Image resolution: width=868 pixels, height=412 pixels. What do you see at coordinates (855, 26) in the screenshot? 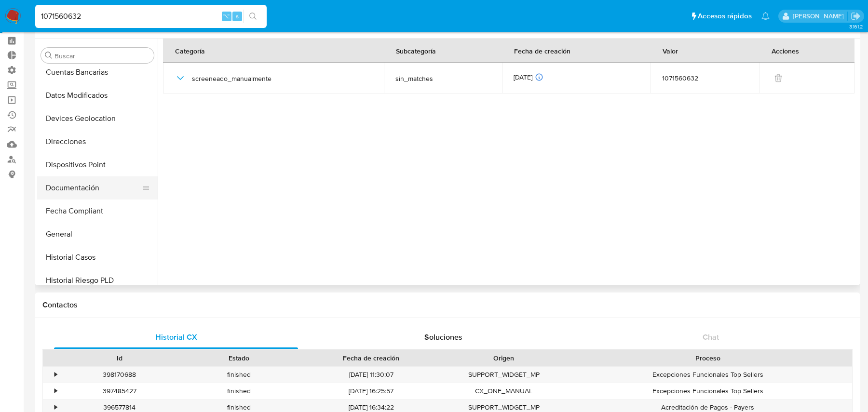
I see `span: 3.161.2` at bounding box center [855, 26].